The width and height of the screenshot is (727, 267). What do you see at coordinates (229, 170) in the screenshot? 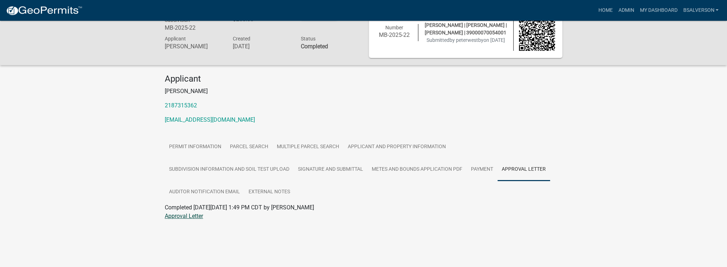
I see `a: Subdivision Information and Soil Test Upload` at bounding box center [229, 170].